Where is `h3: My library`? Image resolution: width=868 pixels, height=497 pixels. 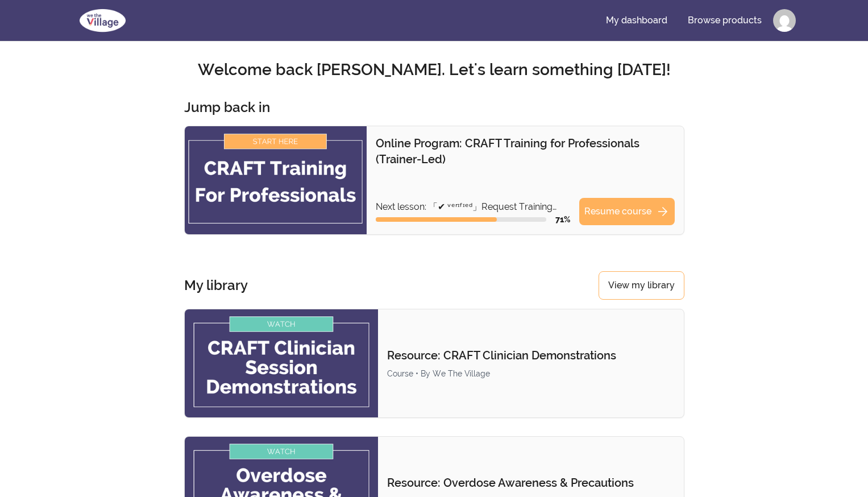
h3: My library is located at coordinates (216, 286).